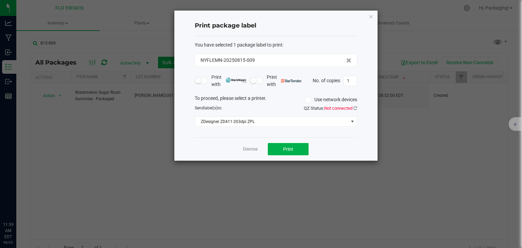 The image size is (522, 248). Describe the element at coordinates (288, 149) in the screenshot. I see `button: Print` at that location.